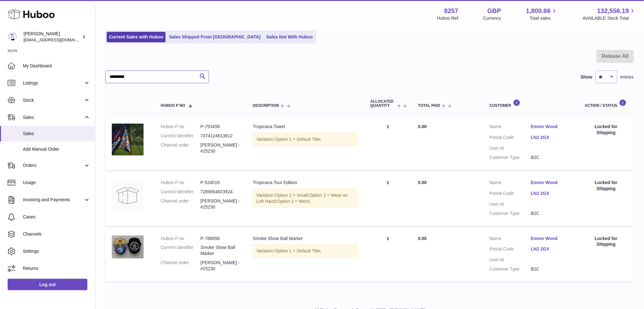  I want to click on div: Huboo Ref, so click(448, 18).